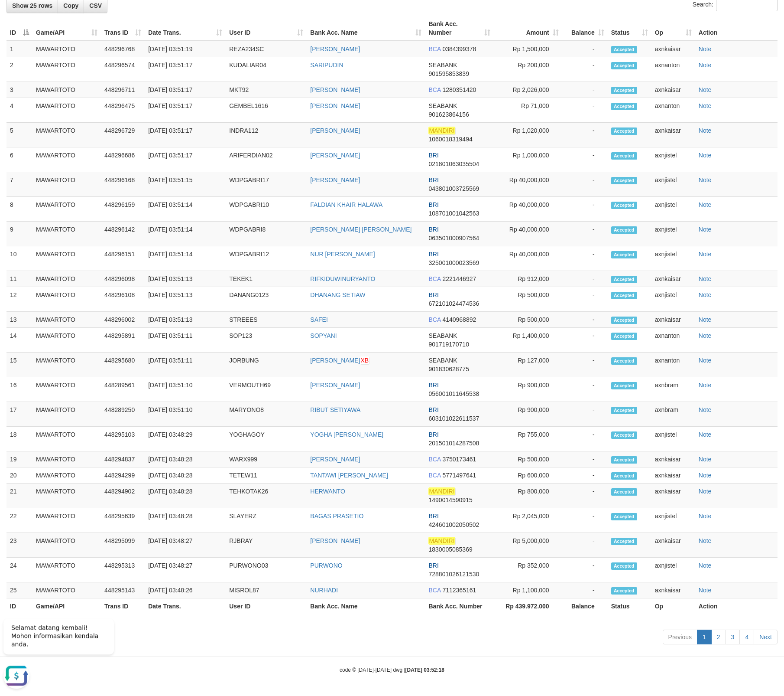 The height and width of the screenshot is (696, 784). What do you see at coordinates (266, 300) in the screenshot?
I see `td: DANANG0123` at bounding box center [266, 300].